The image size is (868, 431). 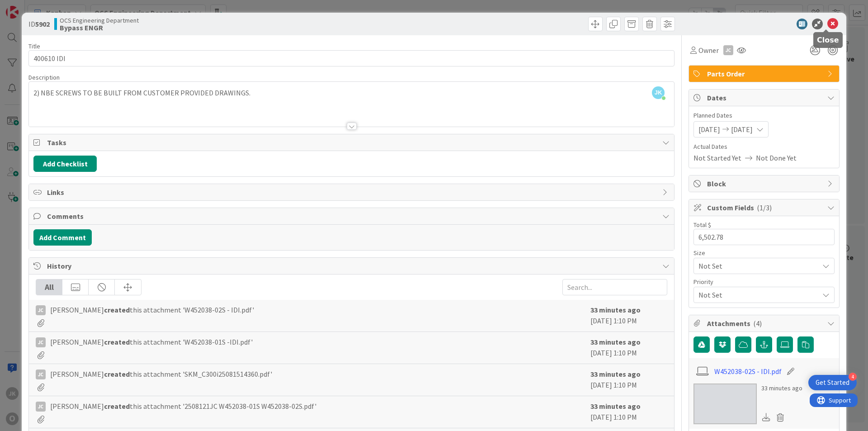 I want to click on span: Custom Fields, so click(x=765, y=207).